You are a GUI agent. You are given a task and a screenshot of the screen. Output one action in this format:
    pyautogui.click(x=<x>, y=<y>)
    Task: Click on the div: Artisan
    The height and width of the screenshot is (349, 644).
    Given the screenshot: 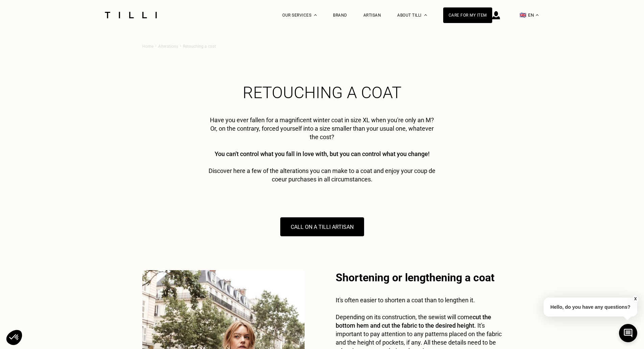 What is the action you would take?
    pyautogui.click(x=372, y=15)
    